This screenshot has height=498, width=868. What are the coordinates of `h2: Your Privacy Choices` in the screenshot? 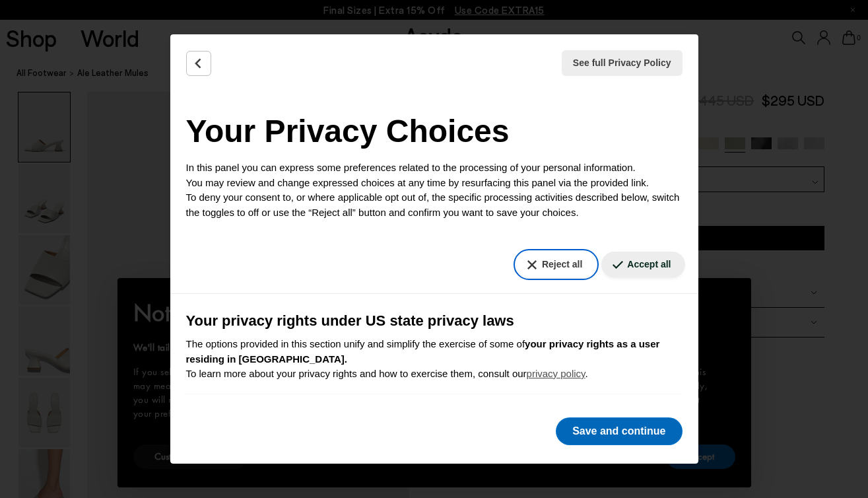 It's located at (434, 131).